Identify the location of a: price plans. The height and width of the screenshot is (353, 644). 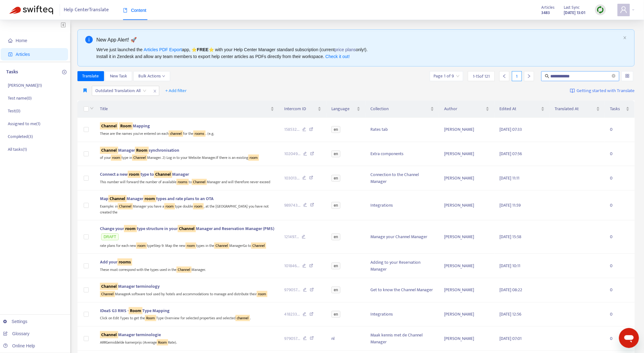
(345, 50).